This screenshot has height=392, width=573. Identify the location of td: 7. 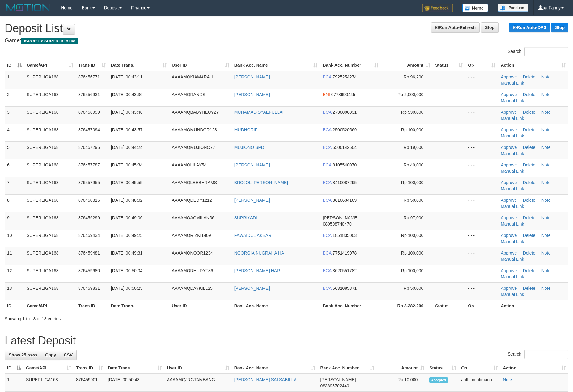
(14, 185).